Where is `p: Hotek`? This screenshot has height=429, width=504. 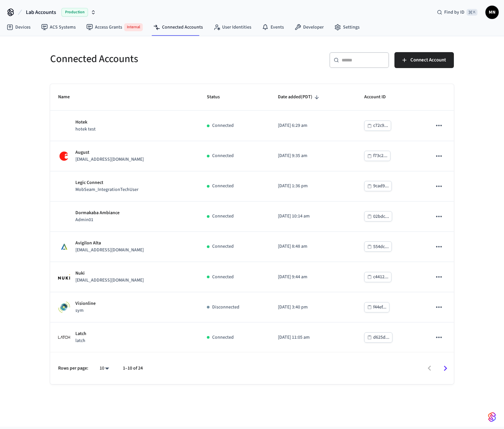
p: Hotek is located at coordinates (85, 122).